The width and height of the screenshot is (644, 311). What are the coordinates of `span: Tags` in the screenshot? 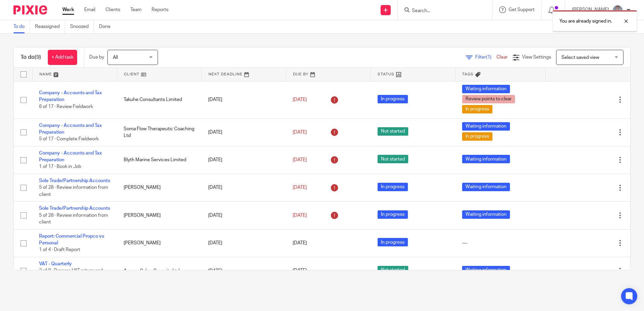 It's located at (468, 74).